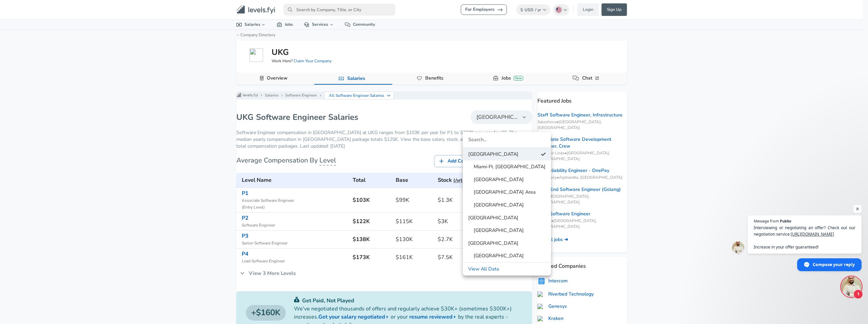  What do you see at coordinates (805, 238) in the screenshot?
I see `span: Interviewing or negotiating an offer? Check out our negotiation service: Increase in your offer g...` at bounding box center [805, 238].